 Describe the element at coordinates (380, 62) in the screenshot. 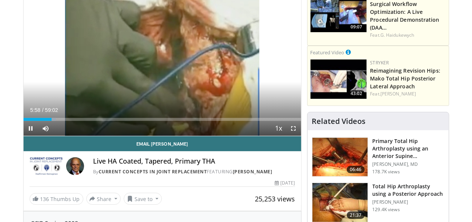

I see `a: Stryker` at that location.